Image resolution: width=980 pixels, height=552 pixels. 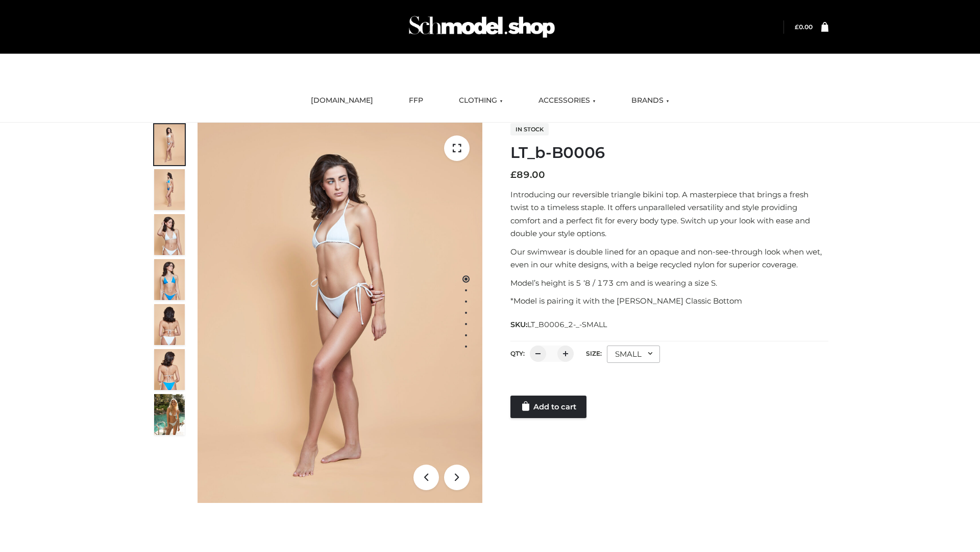 What do you see at coordinates (170, 370) in the screenshot?
I see `img: ArielClassicBikiniTop_CloudNine_AzureSky_OW114ECO_8-scaled.jpg` at bounding box center [170, 370].